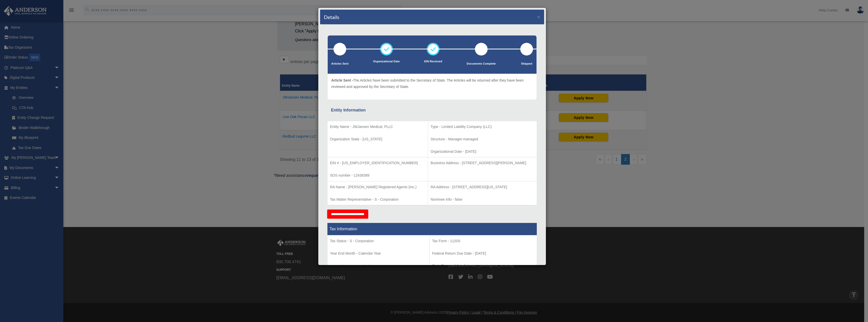 The height and width of the screenshot is (322, 868). Describe the element at coordinates (482, 200) in the screenshot. I see `p: Nominee Info - false` at that location.